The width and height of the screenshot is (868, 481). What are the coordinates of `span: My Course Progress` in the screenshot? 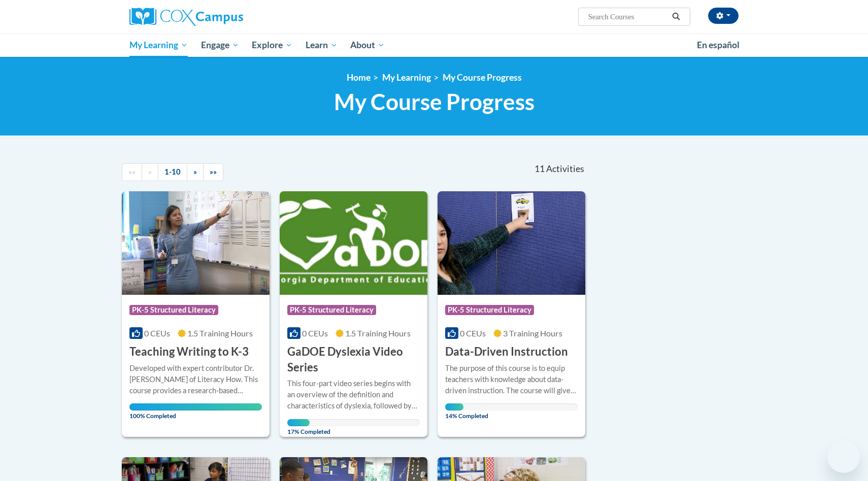 It's located at (434, 102).